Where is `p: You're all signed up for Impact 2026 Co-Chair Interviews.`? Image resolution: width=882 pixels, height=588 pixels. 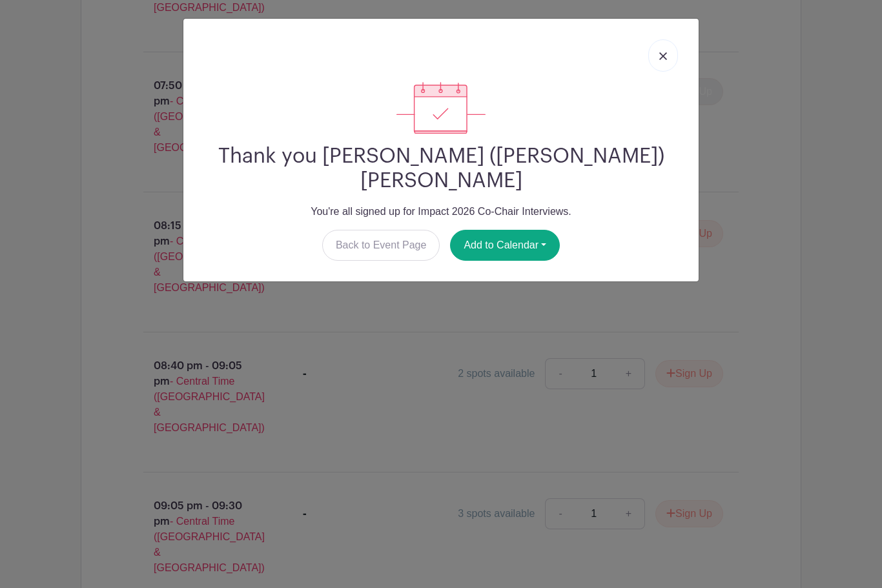 p: You're all signed up for Impact 2026 Co-Chair Interviews. is located at coordinates (441, 212).